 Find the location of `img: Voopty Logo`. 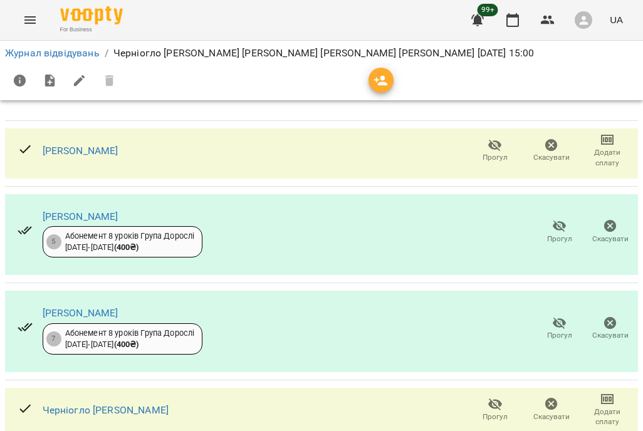

img: Voopty Logo is located at coordinates (91, 15).